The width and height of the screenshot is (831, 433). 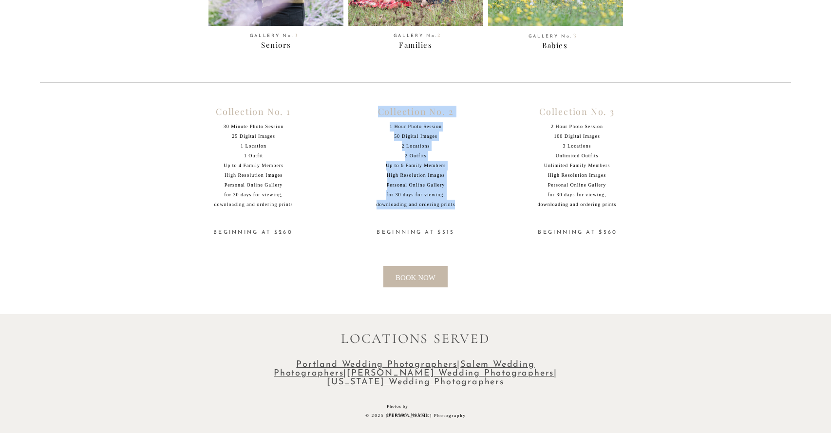 What do you see at coordinates (416, 274) in the screenshot?
I see `a: BOOK NOW` at bounding box center [416, 274].